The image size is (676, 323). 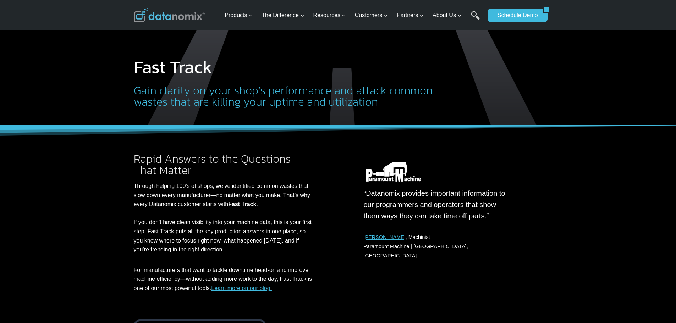 I want to click on img: Datanomix Customer - Paramount Machine, so click(x=393, y=172).